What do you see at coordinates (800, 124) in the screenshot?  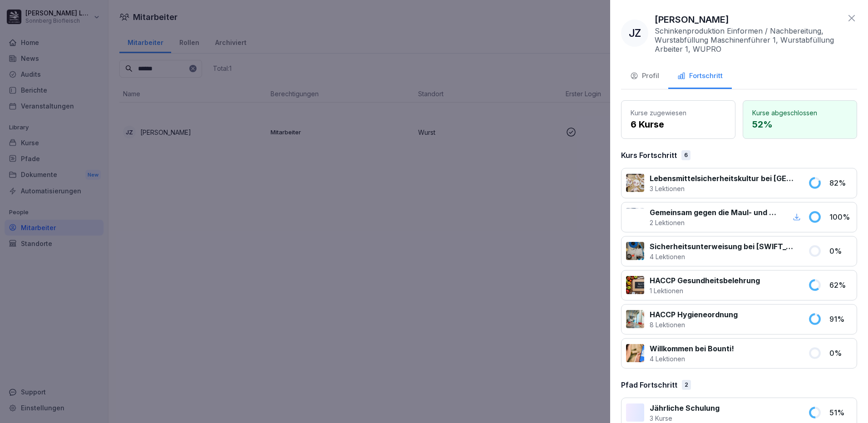 I see `p: 52 %` at bounding box center [800, 124].